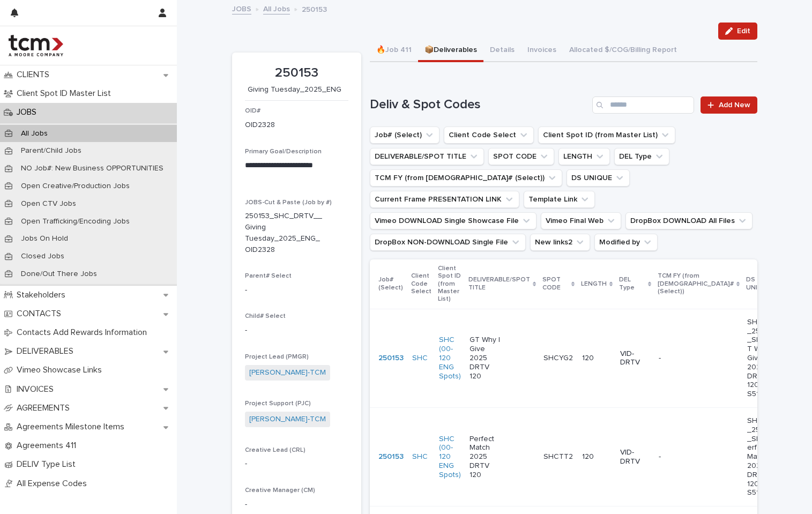 The height and width of the screenshot is (514, 812). Describe the element at coordinates (760, 284) in the screenshot. I see `p: DS UNIQUE` at that location.